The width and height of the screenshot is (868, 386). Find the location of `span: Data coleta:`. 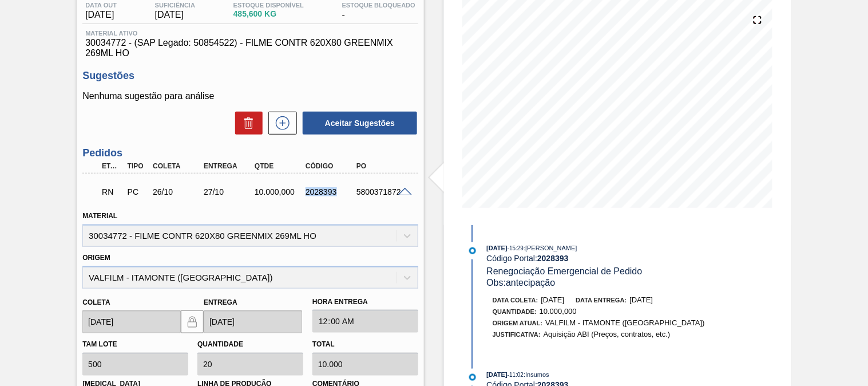

span: Data coleta: is located at coordinates (515, 300).